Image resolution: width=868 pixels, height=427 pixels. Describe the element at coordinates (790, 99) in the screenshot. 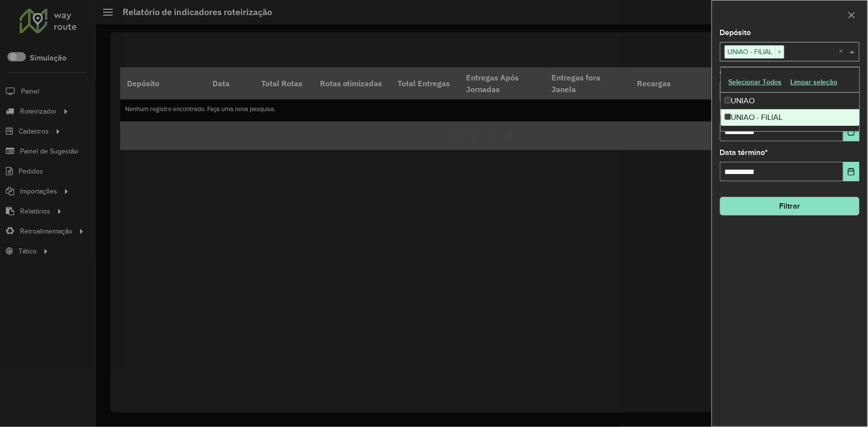

I see `ng-dropdown-panel: Options list` at that location.